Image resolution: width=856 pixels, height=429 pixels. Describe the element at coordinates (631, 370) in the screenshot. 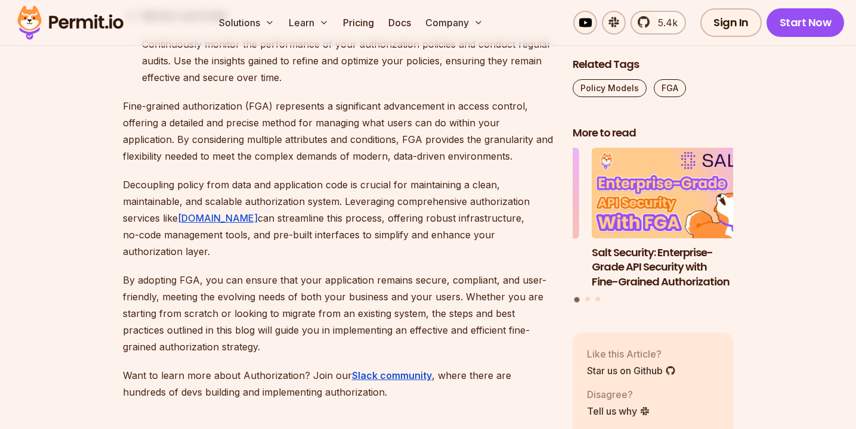

I see `a: Star us on Github` at that location.